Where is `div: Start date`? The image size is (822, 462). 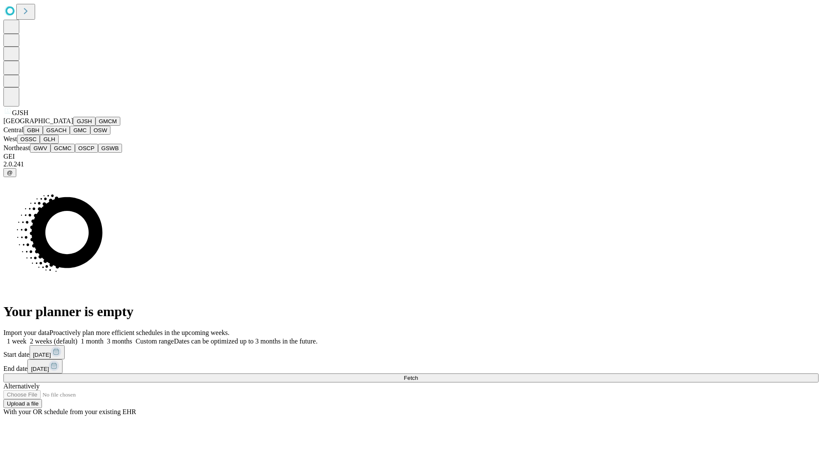
div: Start date is located at coordinates (411, 352).